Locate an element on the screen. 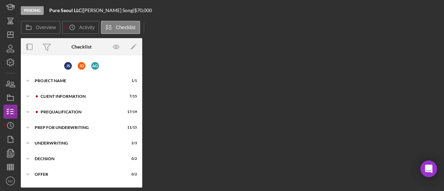  label: Checklist is located at coordinates (126, 27).